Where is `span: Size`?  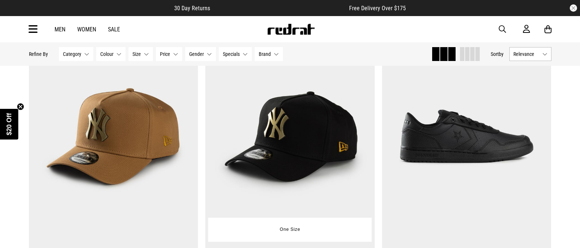 span: Size is located at coordinates (136, 54).